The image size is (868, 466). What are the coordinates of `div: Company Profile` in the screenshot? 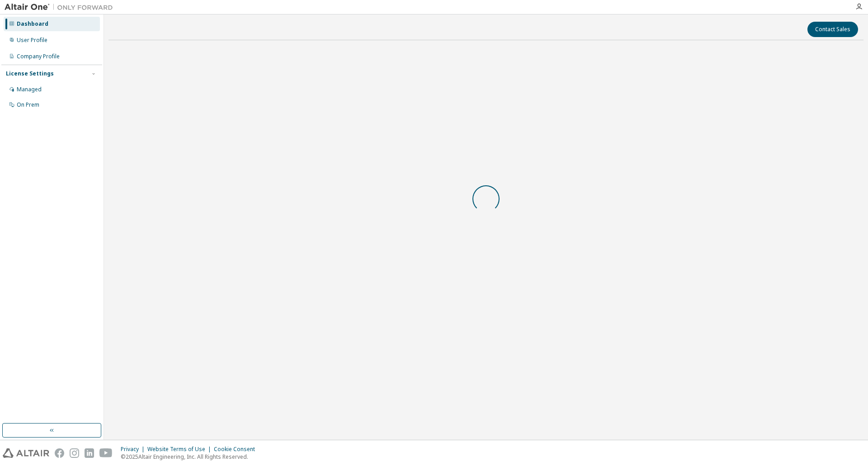 It's located at (38, 56).